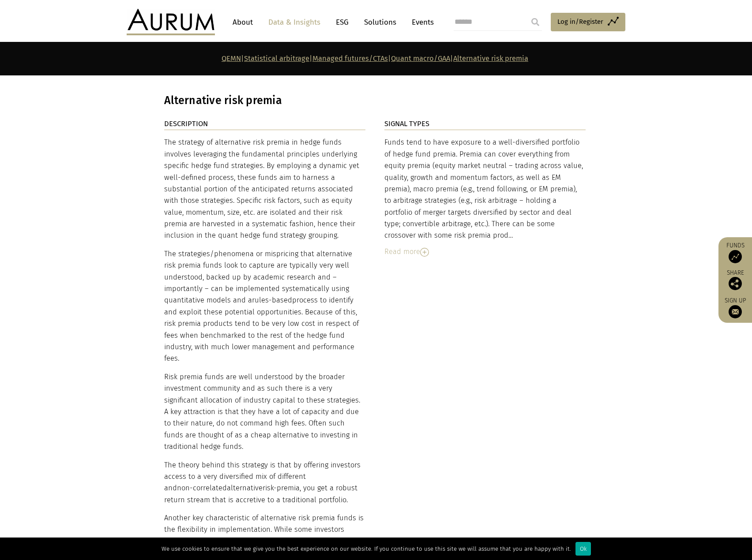 The width and height of the screenshot is (752, 560). I want to click on a: Log in/Register, so click(588, 22).